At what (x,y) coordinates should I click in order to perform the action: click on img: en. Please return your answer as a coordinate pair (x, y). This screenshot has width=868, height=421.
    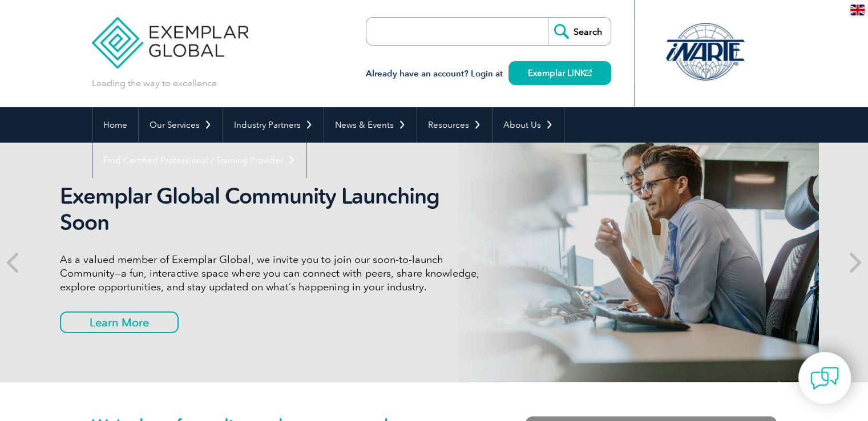
    Looking at the image, I should click on (857, 9).